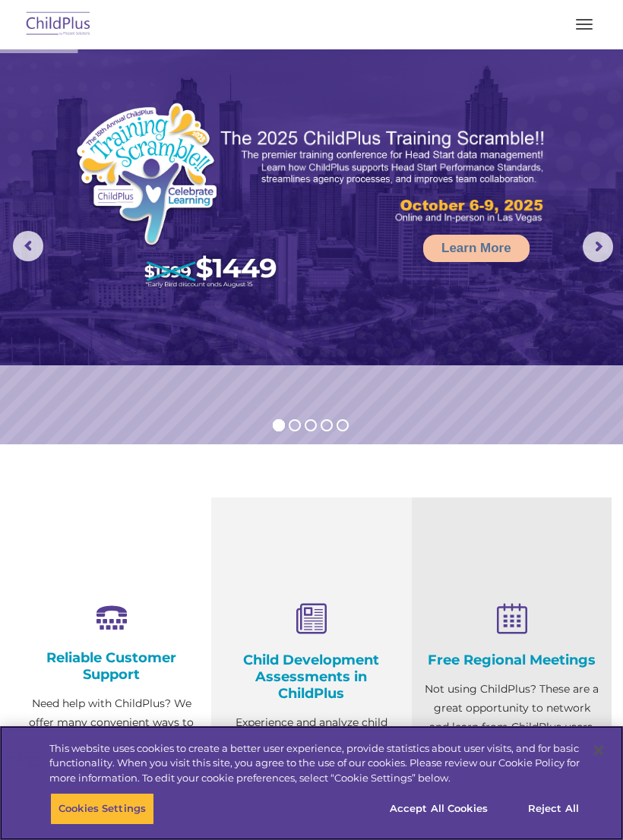  I want to click on img: ChildPlus by Procare Solutions, so click(59, 24).